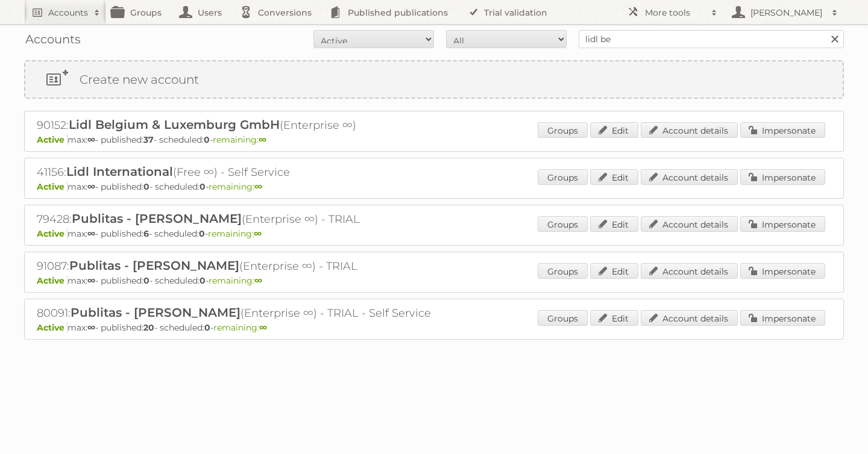 Image resolution: width=868 pixels, height=454 pixels. Describe the element at coordinates (119, 172) in the screenshot. I see `span: Lidl International` at that location.